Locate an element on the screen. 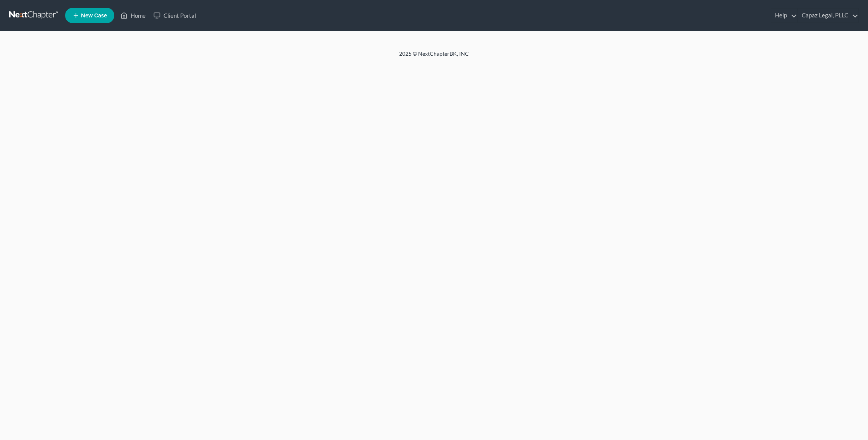 The width and height of the screenshot is (868, 440). div: 2025 © NextChapterBK, INC is located at coordinates (434, 57).